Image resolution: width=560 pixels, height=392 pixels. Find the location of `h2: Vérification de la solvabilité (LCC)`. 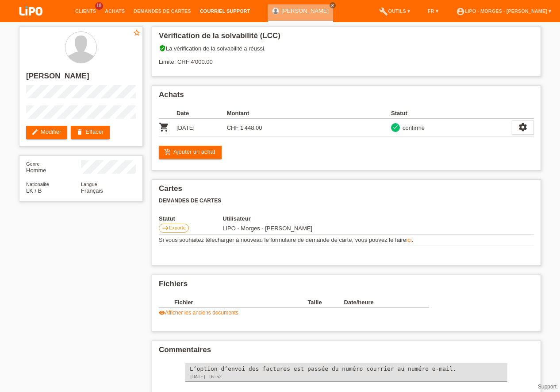

h2: Vérification de la solvabilité (LCC) is located at coordinates (346, 38).